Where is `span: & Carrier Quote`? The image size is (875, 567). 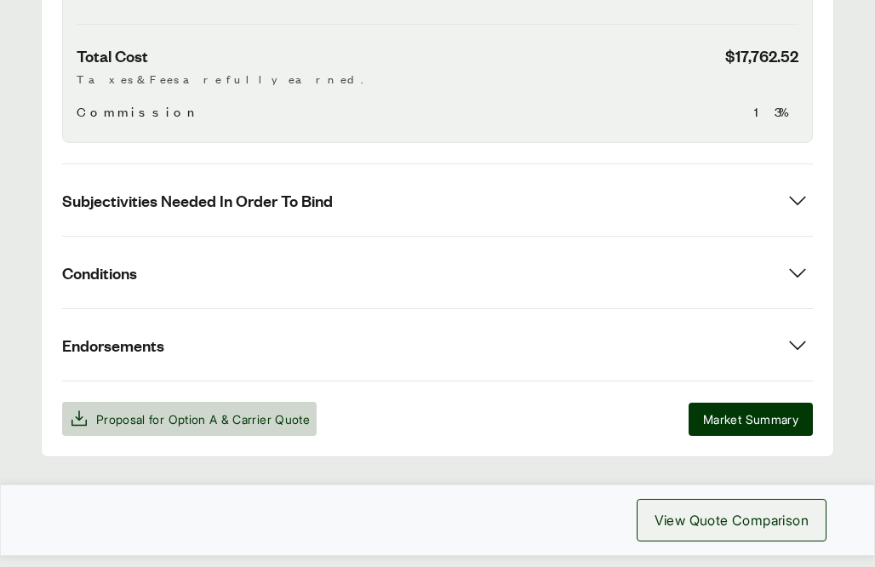
span: & Carrier Quote is located at coordinates (266, 419).